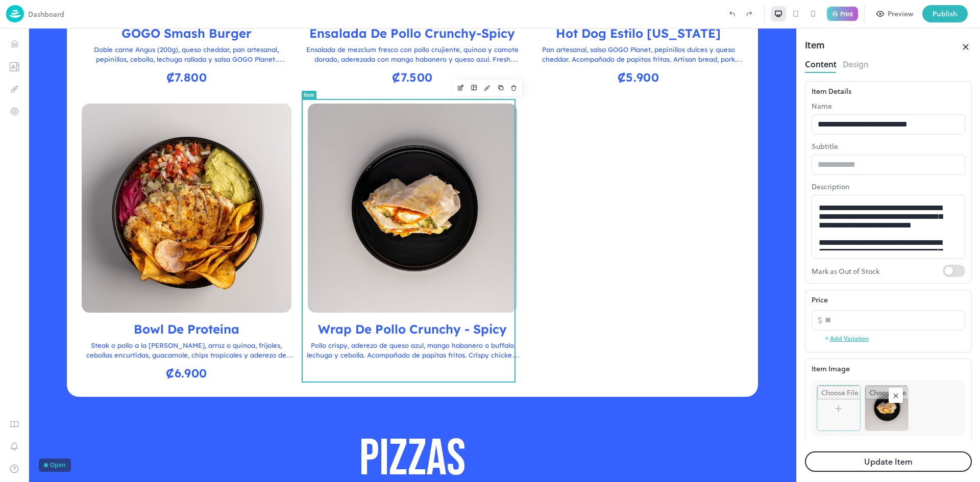  What do you see at coordinates (888, 146) in the screenshot?
I see `p: Subtitle` at bounding box center [888, 146].